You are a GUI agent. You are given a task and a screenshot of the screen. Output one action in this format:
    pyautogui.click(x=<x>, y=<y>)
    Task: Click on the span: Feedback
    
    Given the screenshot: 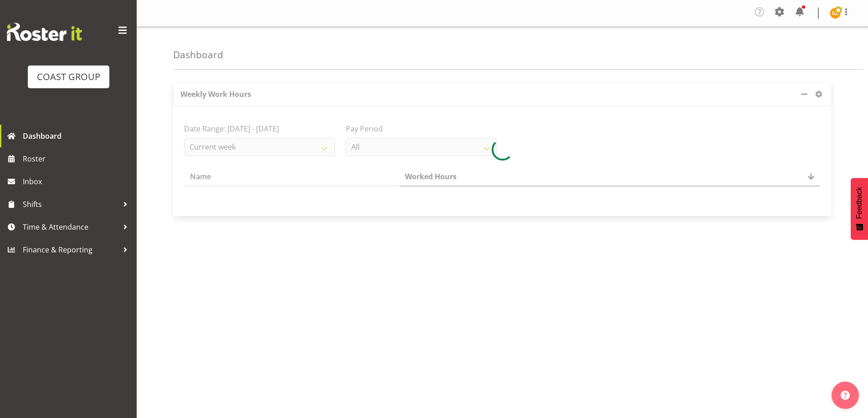 What is the action you would take?
    pyautogui.click(x=859, y=203)
    